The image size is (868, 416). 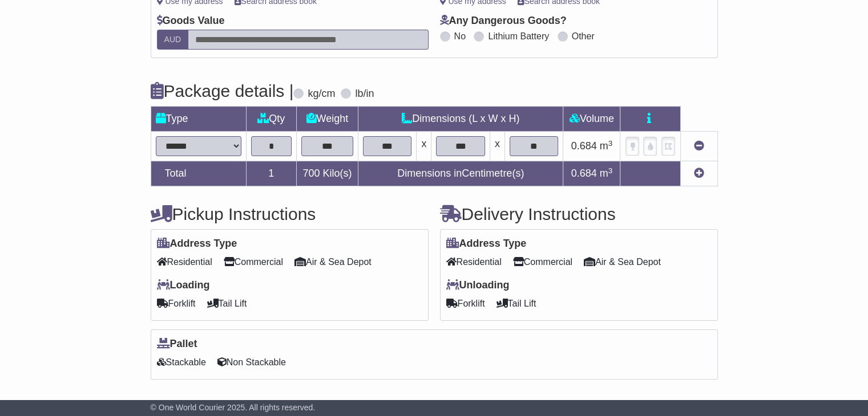 I want to click on h4: Package details |, so click(x=222, y=91).